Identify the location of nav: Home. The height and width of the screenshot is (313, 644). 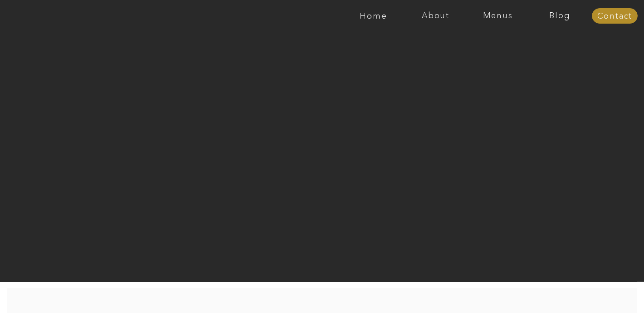
(373, 16).